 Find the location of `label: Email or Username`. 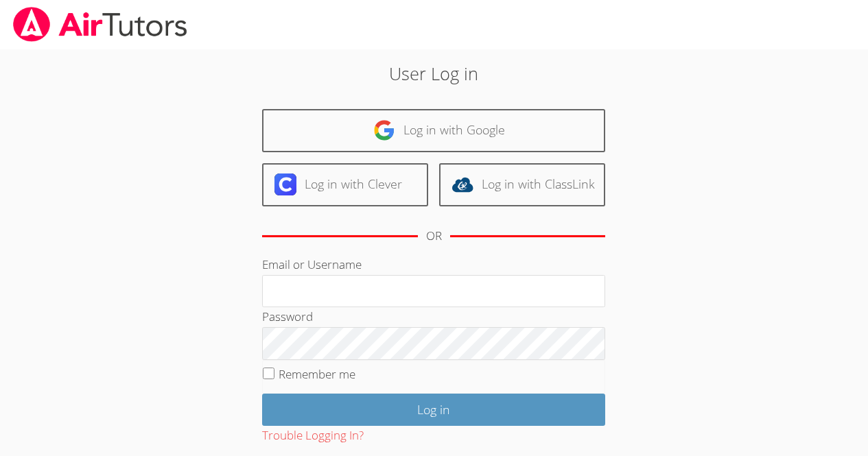

label: Email or Username is located at coordinates (312, 264).